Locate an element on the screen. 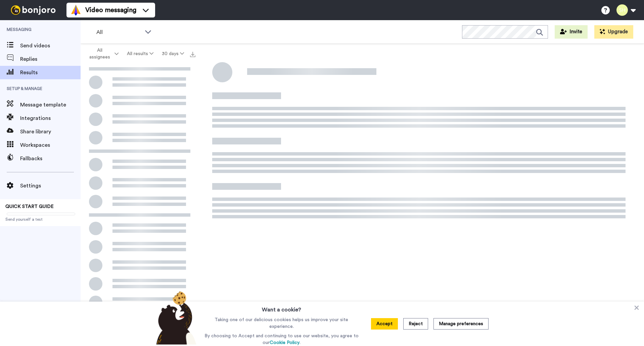 Image resolution: width=644 pixels, height=346 pixels. span: Settings is located at coordinates (50, 186).